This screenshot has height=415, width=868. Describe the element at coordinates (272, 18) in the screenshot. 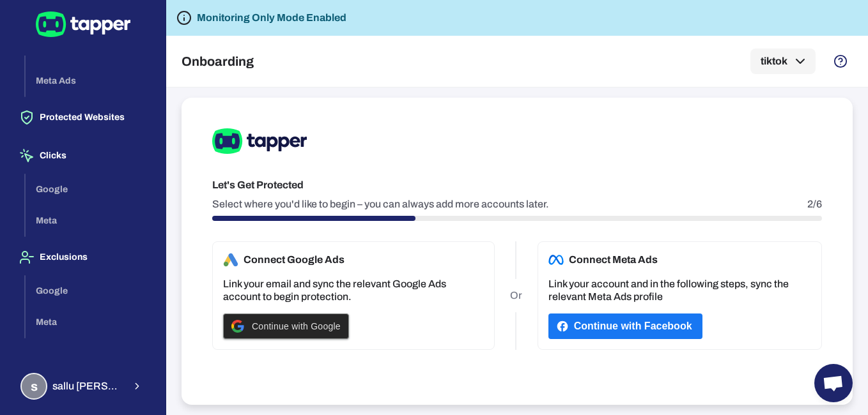

I see `h6: Monitoring Only Mode Enabled` at that location.